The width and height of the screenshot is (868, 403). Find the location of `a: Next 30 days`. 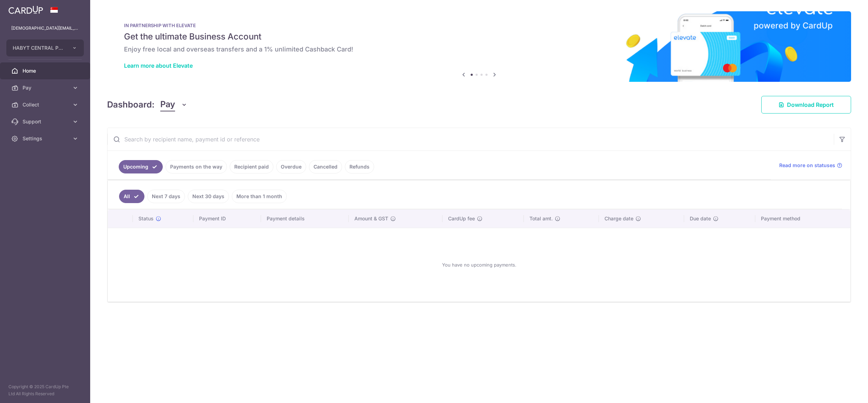

a: Next 30 days is located at coordinates (208, 196).